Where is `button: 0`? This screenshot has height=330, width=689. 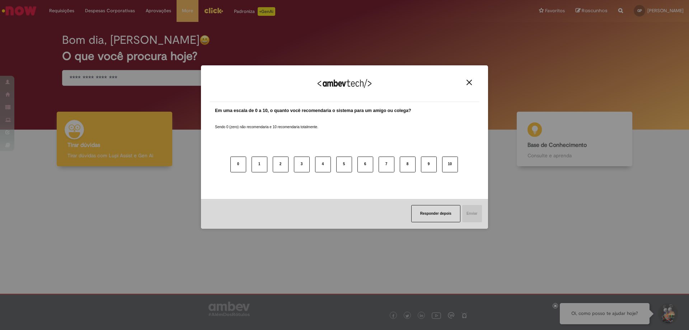 button: 0 is located at coordinates (238, 164).